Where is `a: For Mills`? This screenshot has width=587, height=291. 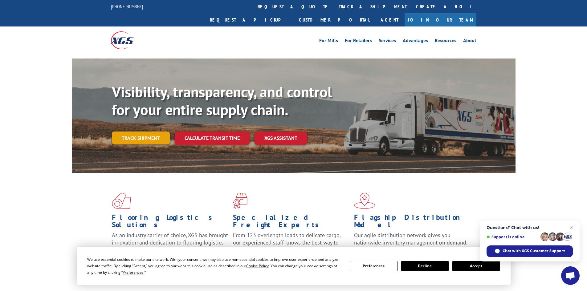 a: For Mills is located at coordinates (328, 42).